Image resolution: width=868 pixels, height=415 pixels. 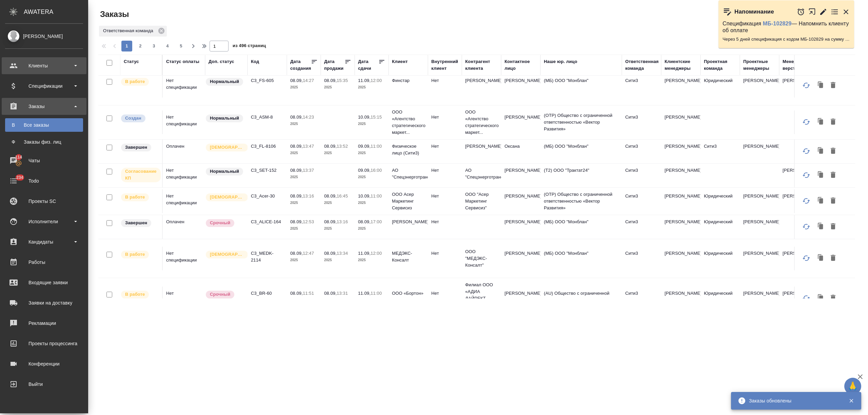 What do you see at coordinates (44, 283) in the screenshot?
I see `div: Входящие заявки` at bounding box center [44, 283].